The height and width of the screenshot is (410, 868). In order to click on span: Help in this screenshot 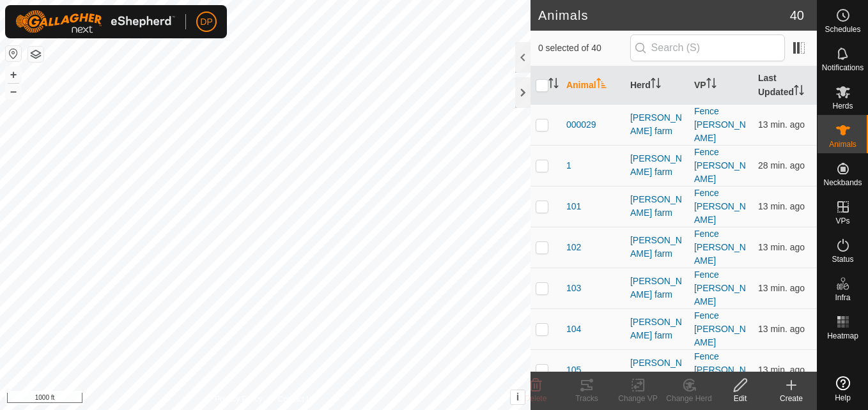, I will do `click(843, 398)`.